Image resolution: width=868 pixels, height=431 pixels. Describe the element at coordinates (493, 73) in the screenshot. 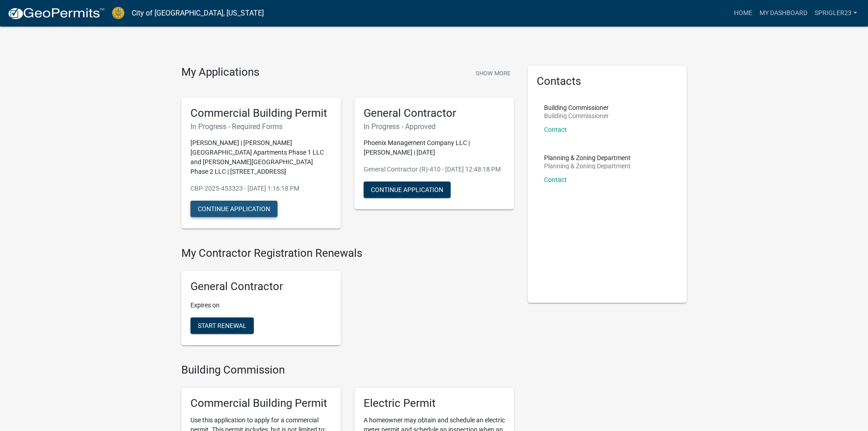

I see `button: Show More` at that location.